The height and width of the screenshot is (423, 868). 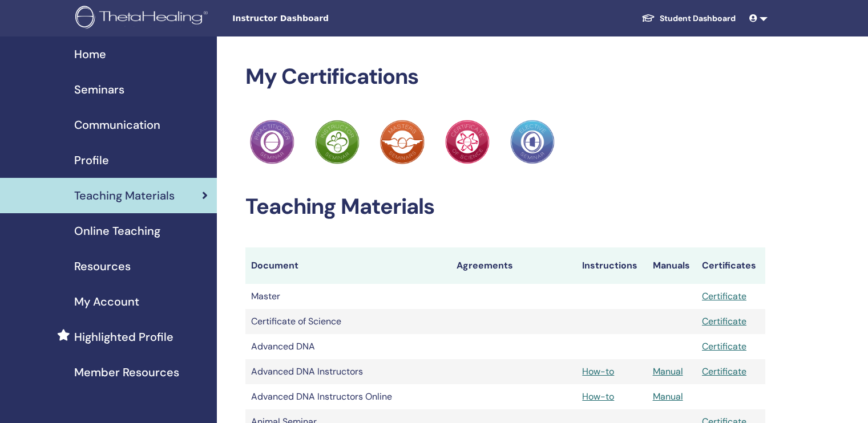 I want to click on span: Teaching Materials, so click(x=124, y=196).